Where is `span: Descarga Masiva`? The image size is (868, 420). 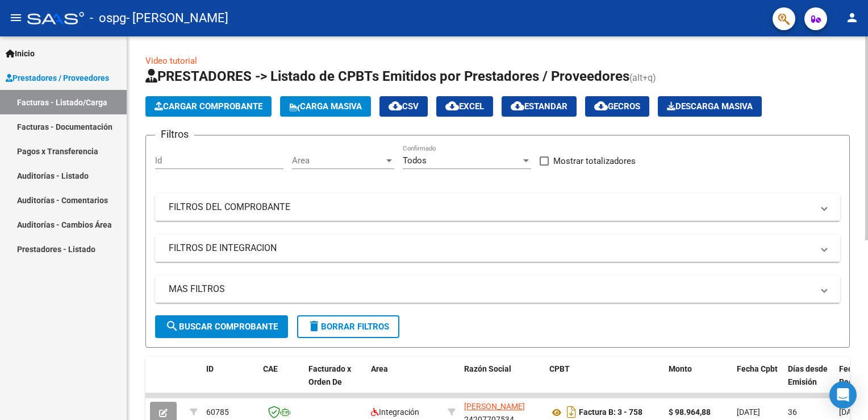
span: Descarga Masiva is located at coordinates (710, 107).